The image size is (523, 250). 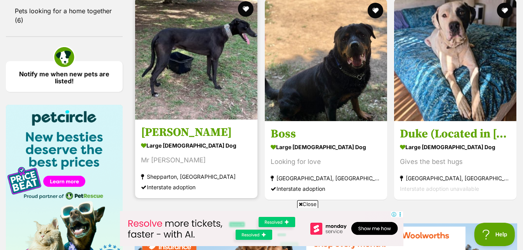 I want to click on span: Interstate adoption unavailable, so click(x=439, y=189).